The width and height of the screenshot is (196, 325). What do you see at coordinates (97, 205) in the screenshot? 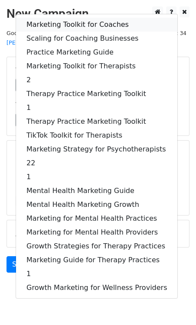
I see `a: Mental Health Marketing Growth` at bounding box center [97, 205].